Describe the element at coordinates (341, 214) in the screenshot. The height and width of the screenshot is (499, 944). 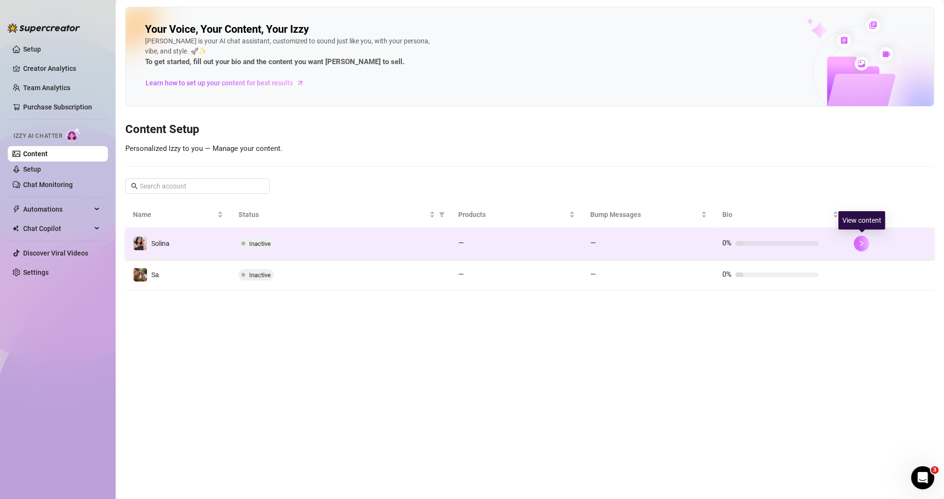
I see `th: Status` at that location.